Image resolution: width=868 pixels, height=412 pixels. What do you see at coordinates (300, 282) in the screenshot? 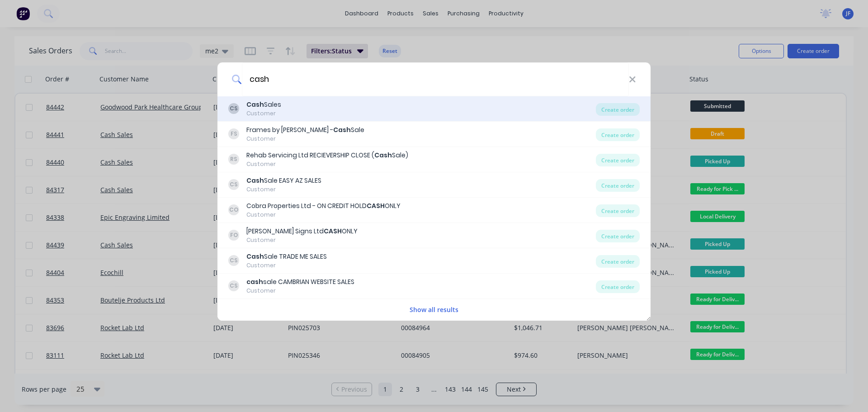
I see `div: sale CAMBRIAN WEBSITE SALES` at bounding box center [300, 282].